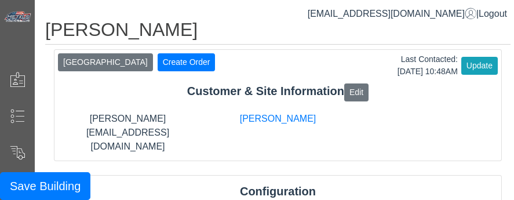 The height and width of the screenshot is (200, 514). Describe the element at coordinates (187, 62) in the screenshot. I see `button: Create Order` at that location.